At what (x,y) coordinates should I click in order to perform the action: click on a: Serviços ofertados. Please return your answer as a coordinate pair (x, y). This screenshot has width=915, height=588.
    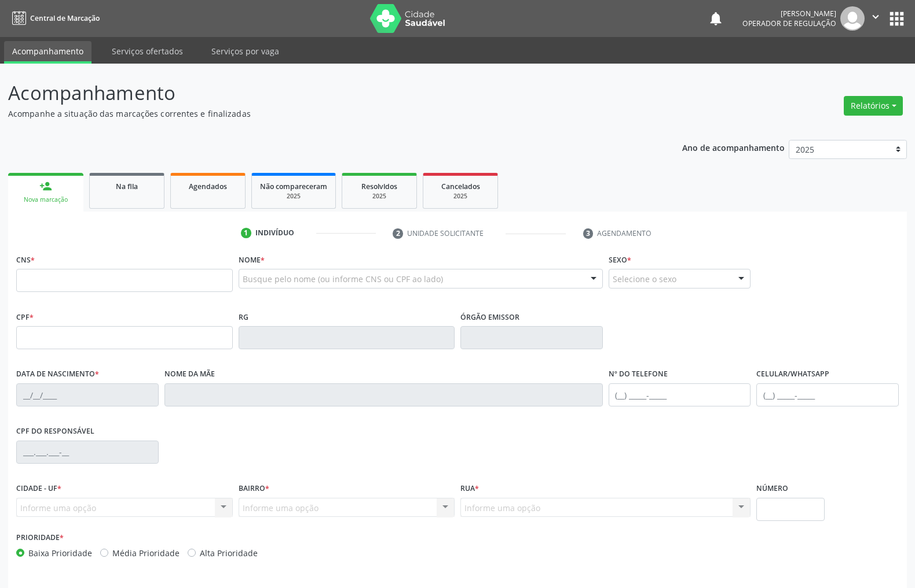
    Looking at the image, I should click on (147, 51).